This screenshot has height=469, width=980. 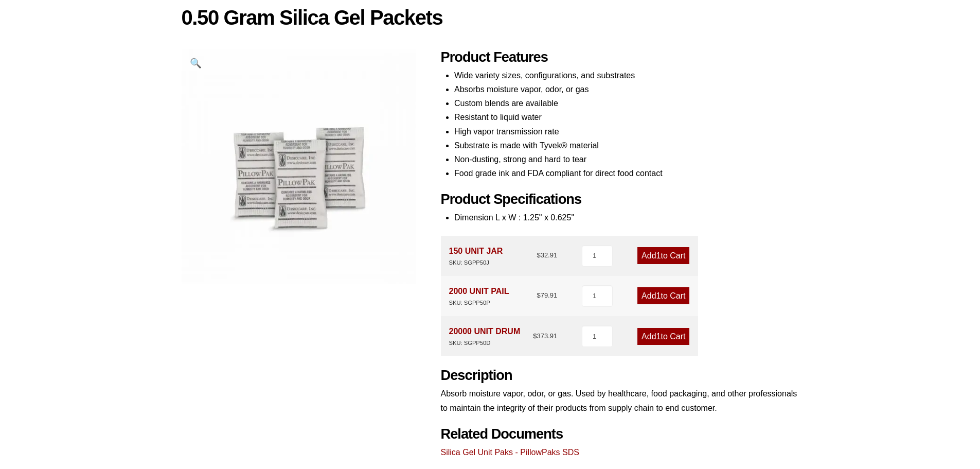 What do you see at coordinates (545, 336) in the screenshot?
I see `bdi: 373.91` at bounding box center [545, 336].